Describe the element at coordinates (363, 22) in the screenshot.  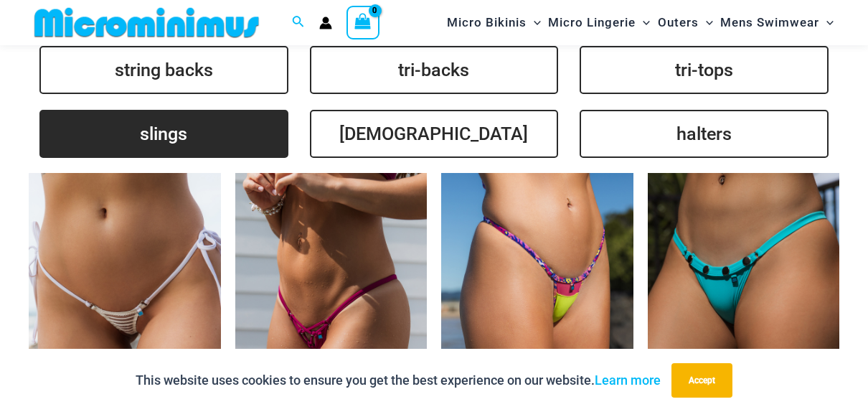
I see `a: View Shopping Cart, empty` at that location.